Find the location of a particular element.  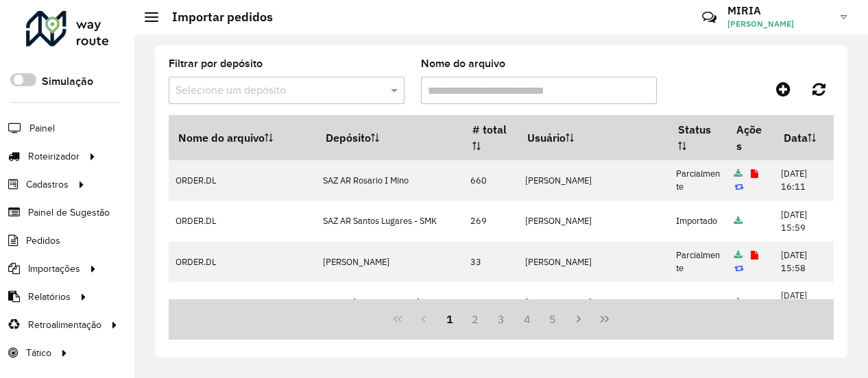

label: Nome do arquivo is located at coordinates (462, 64).